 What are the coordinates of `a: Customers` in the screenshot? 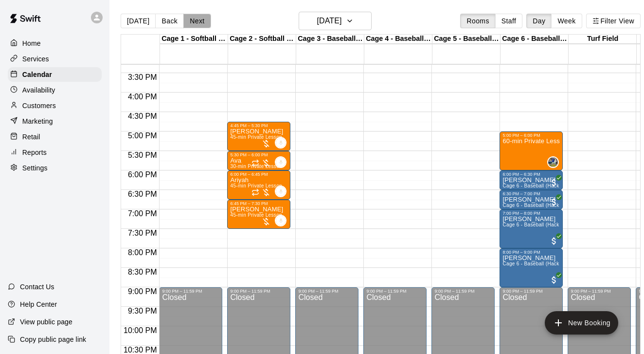 It's located at (55, 106).